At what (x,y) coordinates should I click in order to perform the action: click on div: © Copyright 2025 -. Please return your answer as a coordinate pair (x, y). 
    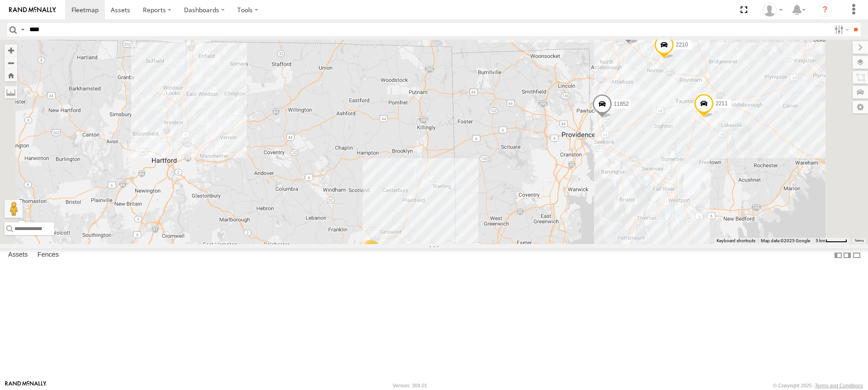
    Looking at the image, I should click on (819, 385).